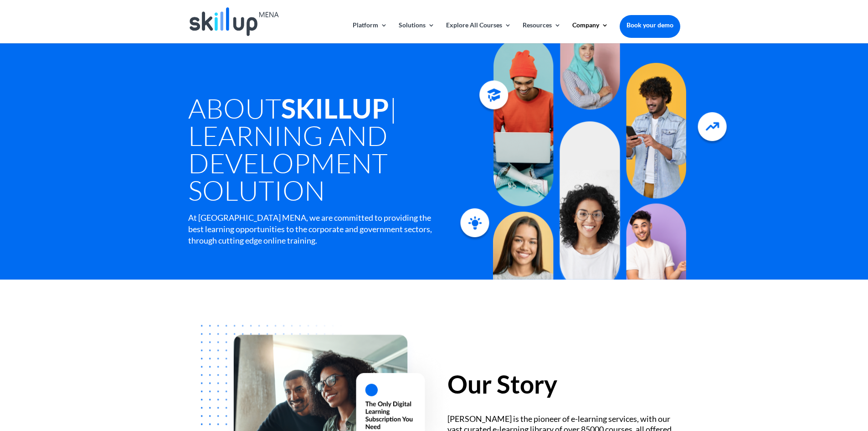 This screenshot has width=868, height=431. I want to click on a: Book your demo, so click(650, 25).